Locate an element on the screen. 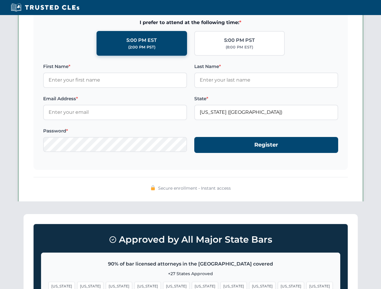 This screenshot has height=289, width=381. p: +27 States Approved is located at coordinates (190, 274).